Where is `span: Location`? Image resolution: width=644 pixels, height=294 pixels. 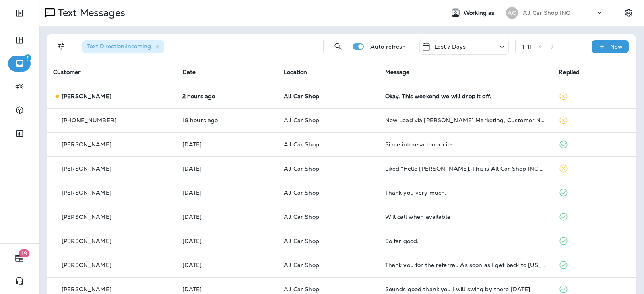
span: Location is located at coordinates (295, 72).